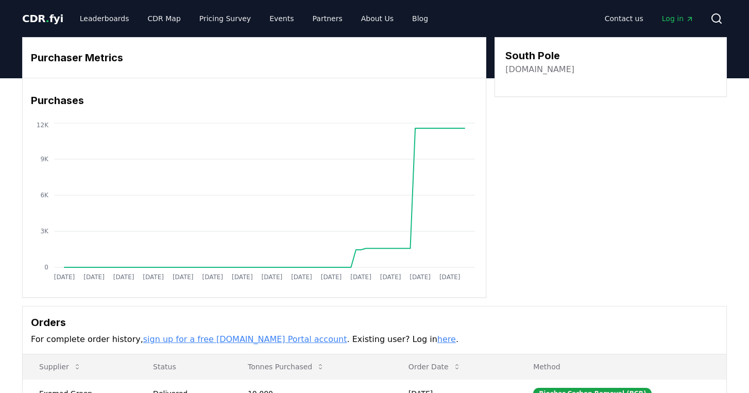 This screenshot has height=393, width=749. What do you see at coordinates (621, 367) in the screenshot?
I see `p: Method` at bounding box center [621, 367].